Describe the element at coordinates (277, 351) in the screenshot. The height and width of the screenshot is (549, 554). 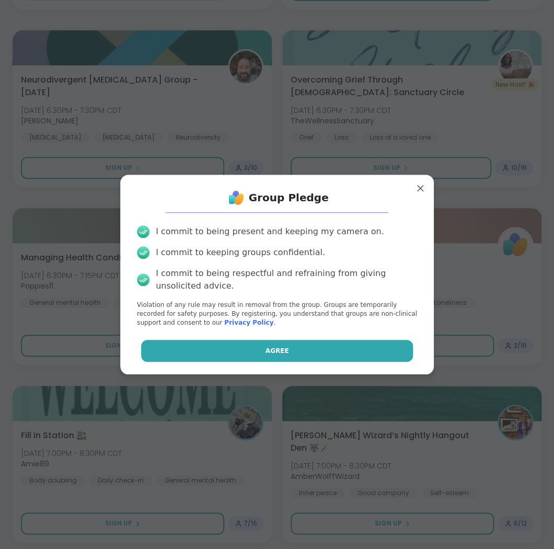
I see `span: Agree` at that location.